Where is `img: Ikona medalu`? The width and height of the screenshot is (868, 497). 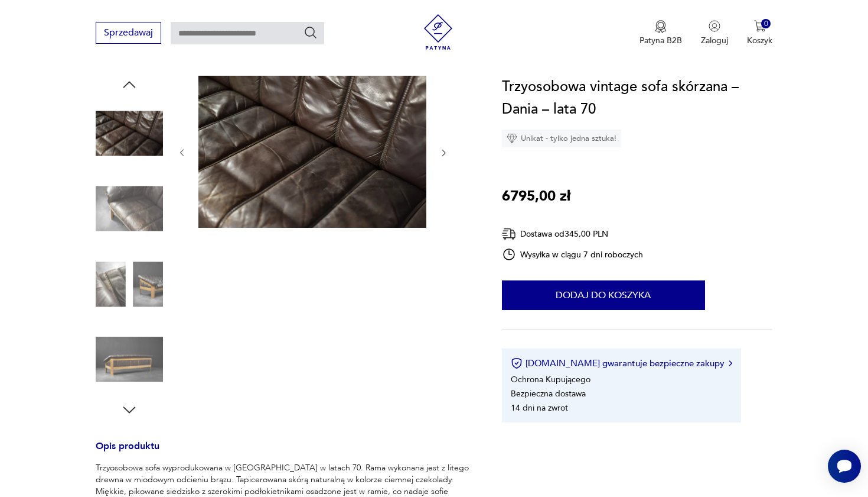
img: Ikona medalu is located at coordinates (661, 26).